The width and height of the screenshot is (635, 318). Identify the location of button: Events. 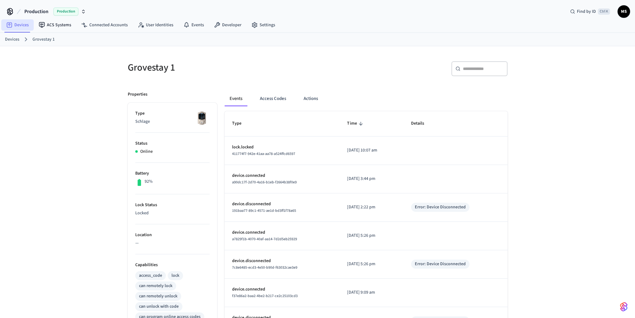
(236, 99).